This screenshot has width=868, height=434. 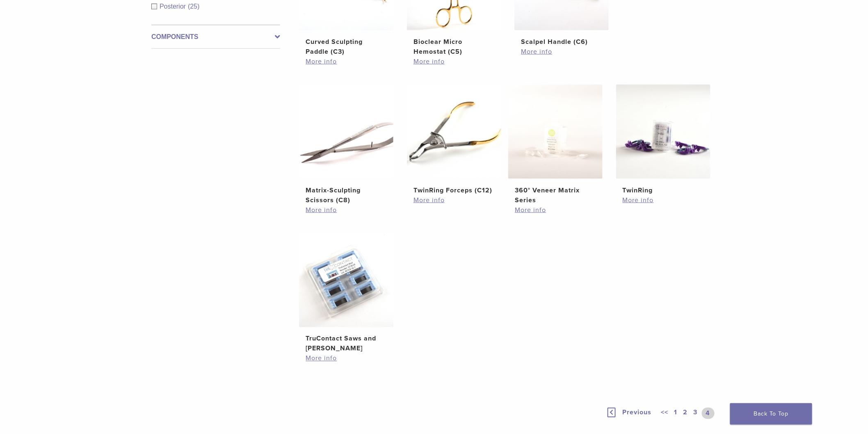 I want to click on h2: Curved Sculpting Paddle (C3), so click(x=346, y=47).